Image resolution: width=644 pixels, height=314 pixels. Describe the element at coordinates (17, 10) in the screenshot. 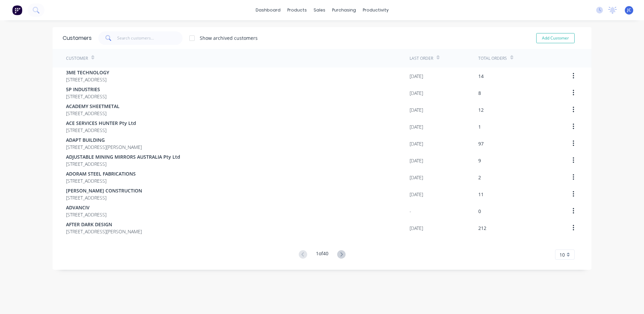

I see `img: Factory` at that location.